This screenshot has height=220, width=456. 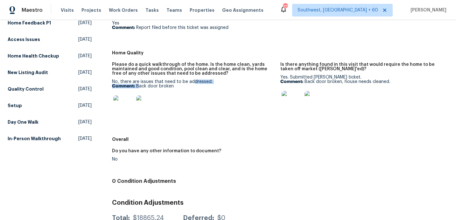 What do you see at coordinates (174, 10) in the screenshot?
I see `span: Teams` at bounding box center [174, 10].